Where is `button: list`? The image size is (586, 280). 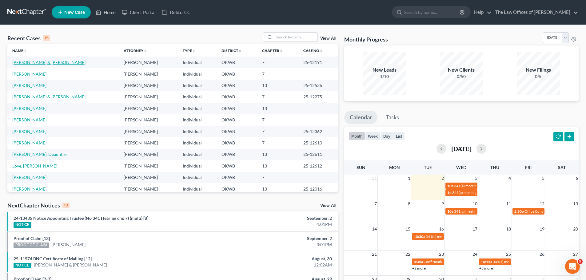 button: list is located at coordinates (399, 136).